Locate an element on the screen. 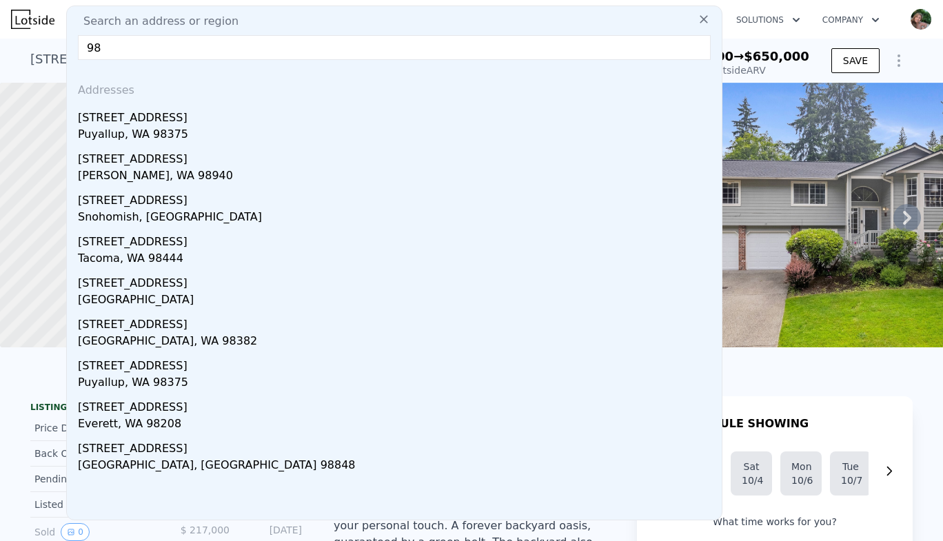  button: Show Options is located at coordinates (899, 61).